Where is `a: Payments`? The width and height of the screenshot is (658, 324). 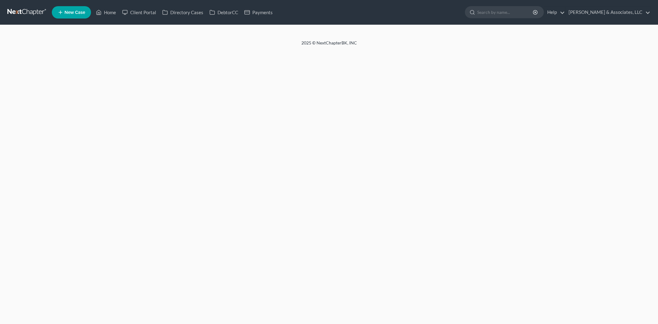
a: Payments is located at coordinates (259, 12).